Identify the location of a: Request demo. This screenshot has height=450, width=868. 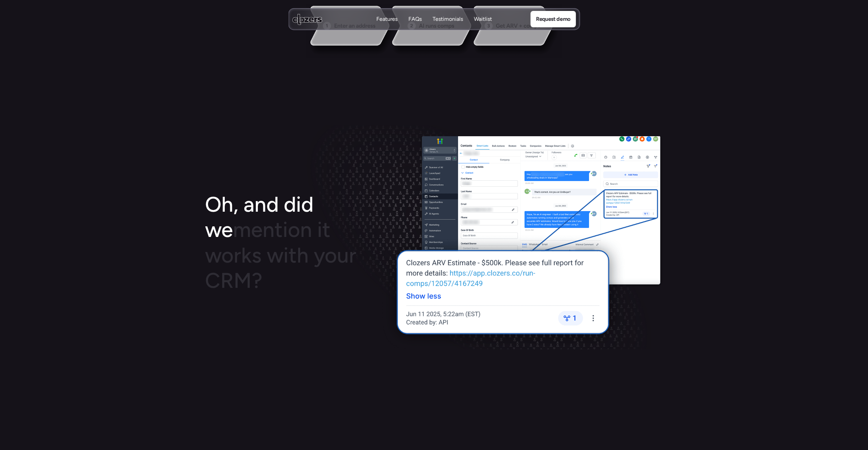
(553, 19).